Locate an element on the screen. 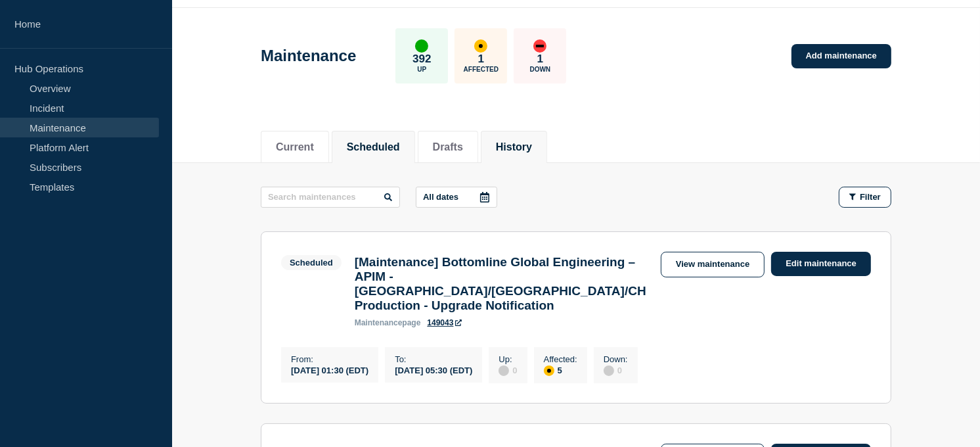 This screenshot has width=980, height=447. p: Up is located at coordinates (422, 69).